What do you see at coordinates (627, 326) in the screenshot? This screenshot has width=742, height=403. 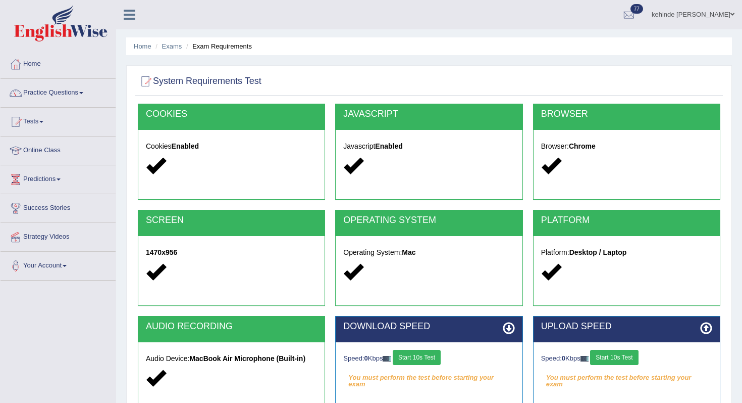 I see `h2: UPLOAD SPEED` at bounding box center [627, 326].